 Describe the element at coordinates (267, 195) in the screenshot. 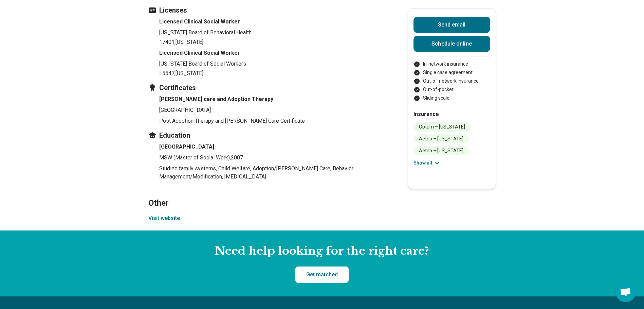

I see `h2: Other` at that location.